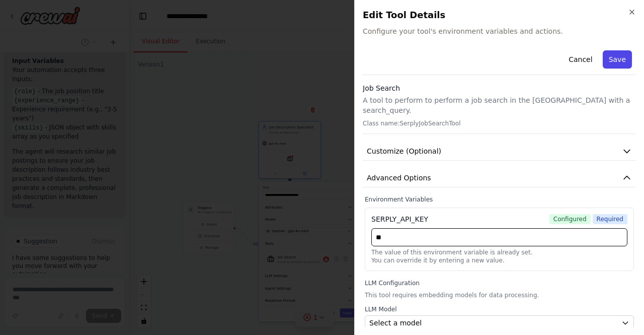 Image resolution: width=644 pixels, height=335 pixels. What do you see at coordinates (570, 219) in the screenshot?
I see `span: Configured` at bounding box center [570, 219].